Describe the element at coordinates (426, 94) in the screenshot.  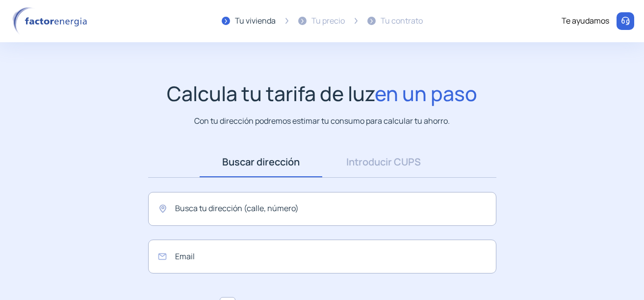
I see `span: en un paso` at that location.